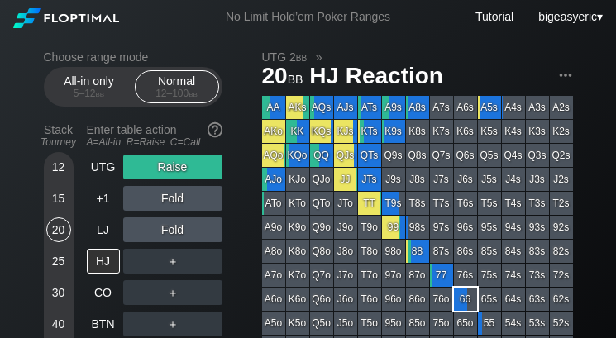 This screenshot has width=616, height=338. I want to click on div: T7o, so click(370, 275).